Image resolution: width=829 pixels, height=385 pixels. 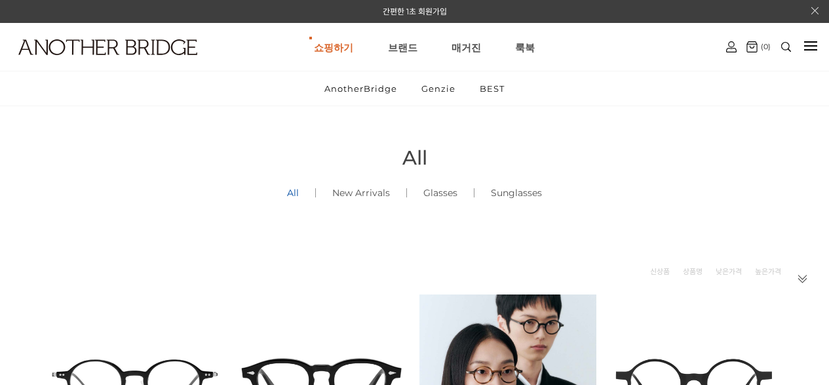 I want to click on span: All, so click(x=415, y=157).